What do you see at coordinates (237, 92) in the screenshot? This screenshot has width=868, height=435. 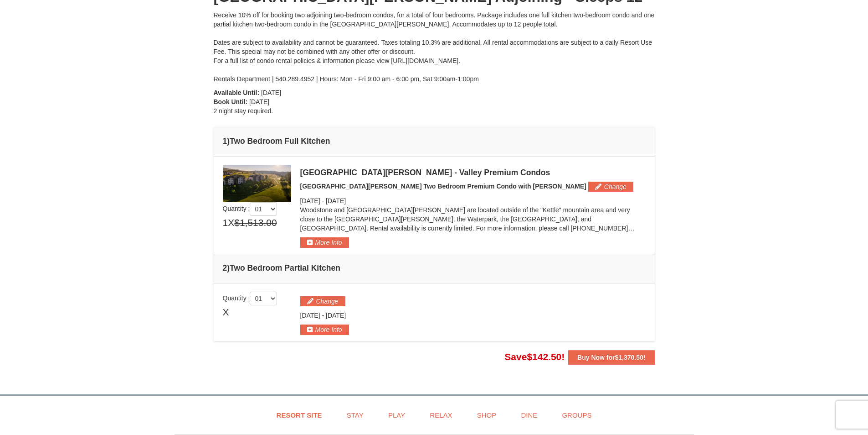 I see `strong: Available Until:` at bounding box center [237, 92].